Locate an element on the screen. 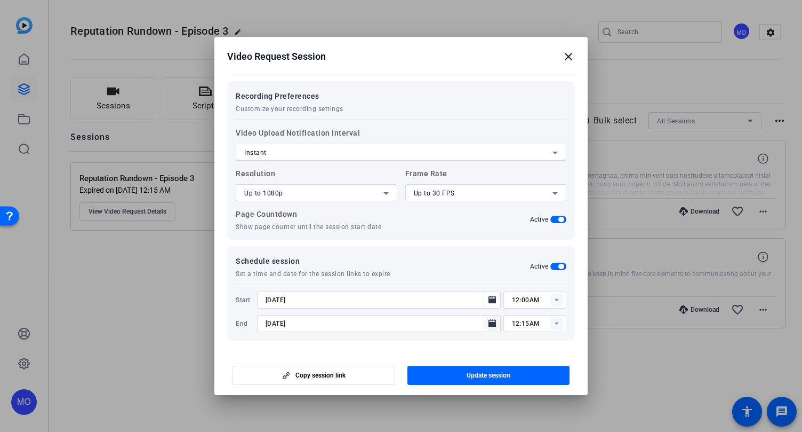 This screenshot has height=432, width=802. p: Show page counter until the session start date is located at coordinates (316, 227).